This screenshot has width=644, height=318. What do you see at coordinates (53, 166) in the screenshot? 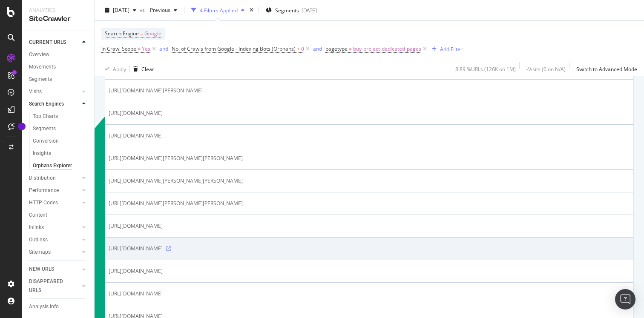
I see `div: Orphans Explorer` at bounding box center [53, 166].